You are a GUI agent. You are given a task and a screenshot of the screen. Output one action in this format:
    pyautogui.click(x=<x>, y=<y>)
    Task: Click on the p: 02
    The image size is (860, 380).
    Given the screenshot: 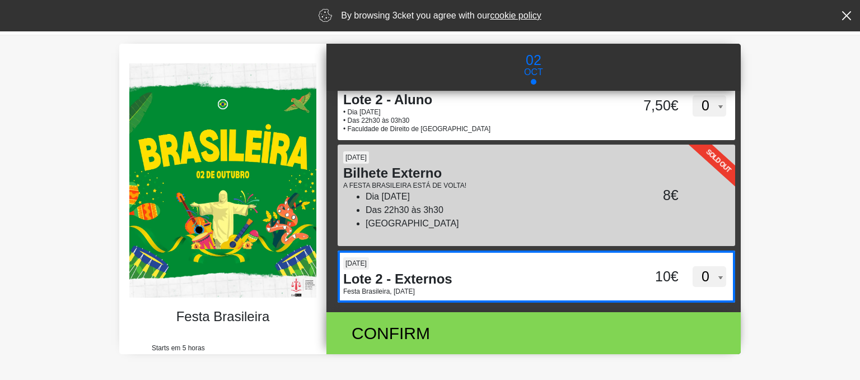 What is the action you would take?
    pyautogui.click(x=534, y=60)
    